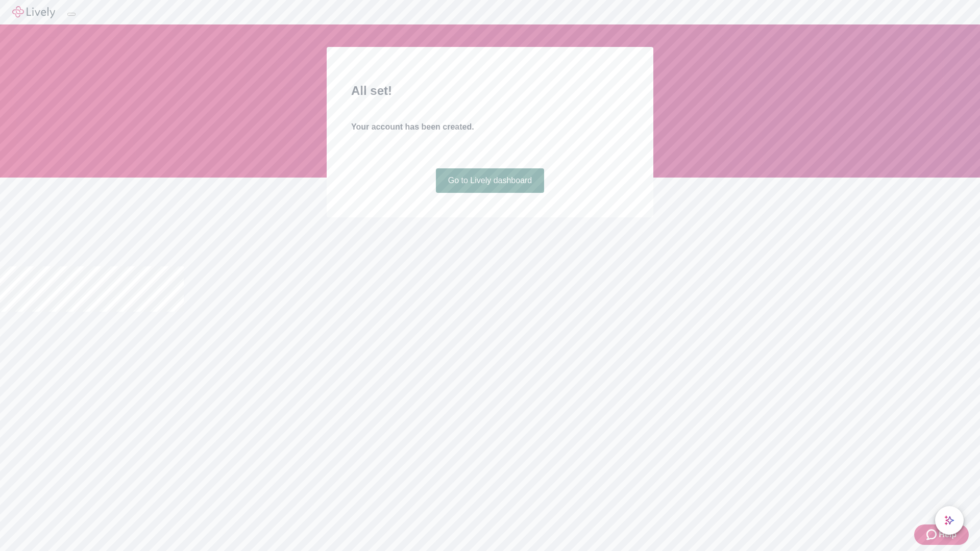 This screenshot has width=980, height=551. Describe the element at coordinates (490, 181) in the screenshot. I see `a: Go to Lively dashboard` at that location.